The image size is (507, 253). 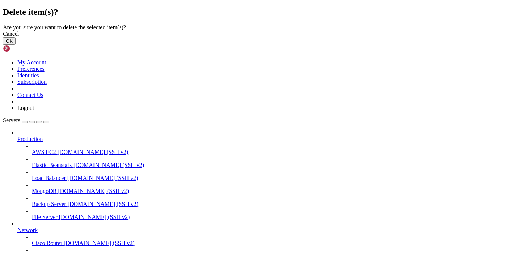 What do you see at coordinates (253, 34) in the screenshot?
I see `div: Cancel` at bounding box center [253, 34].